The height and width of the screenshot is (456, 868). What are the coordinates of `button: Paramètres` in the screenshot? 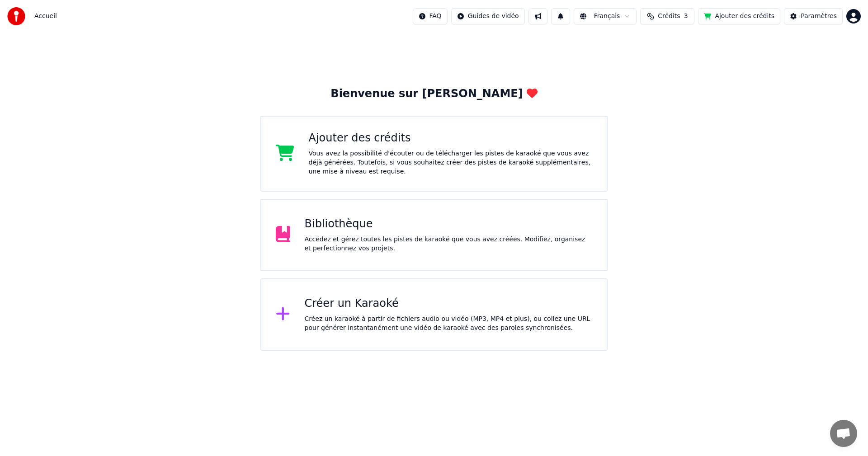 It's located at (814, 16).